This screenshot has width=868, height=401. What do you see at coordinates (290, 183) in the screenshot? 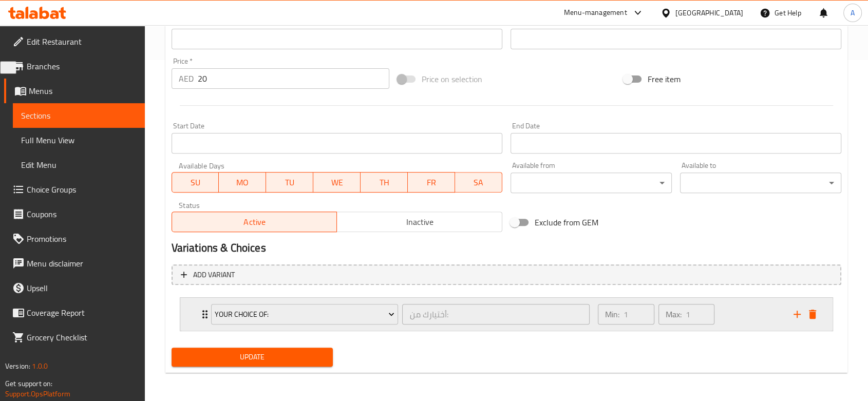
I see `button: TU` at bounding box center [290, 183].